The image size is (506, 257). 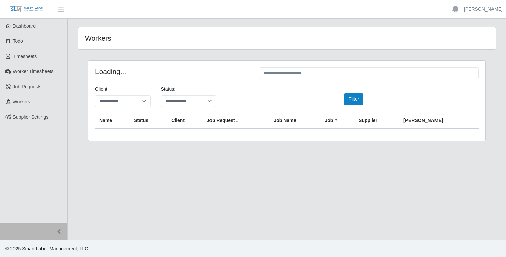 What do you see at coordinates (25, 56) in the screenshot?
I see `span: Timesheets` at bounding box center [25, 56].